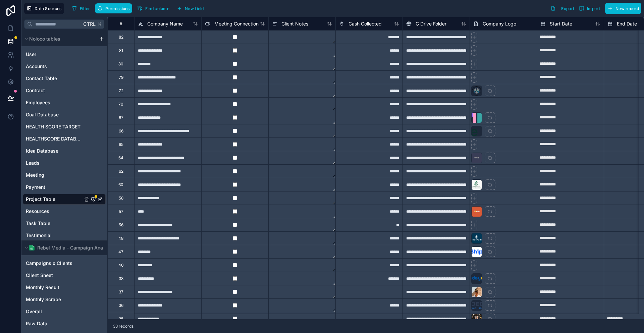  Describe the element at coordinates (85, 9) in the screenshot. I see `span: Filter` at that location.